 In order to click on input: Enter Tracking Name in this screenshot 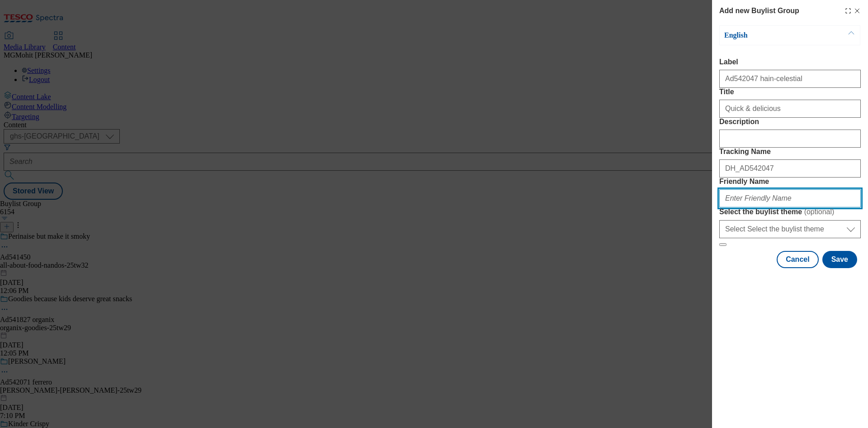, I will do `click(790, 168)`.